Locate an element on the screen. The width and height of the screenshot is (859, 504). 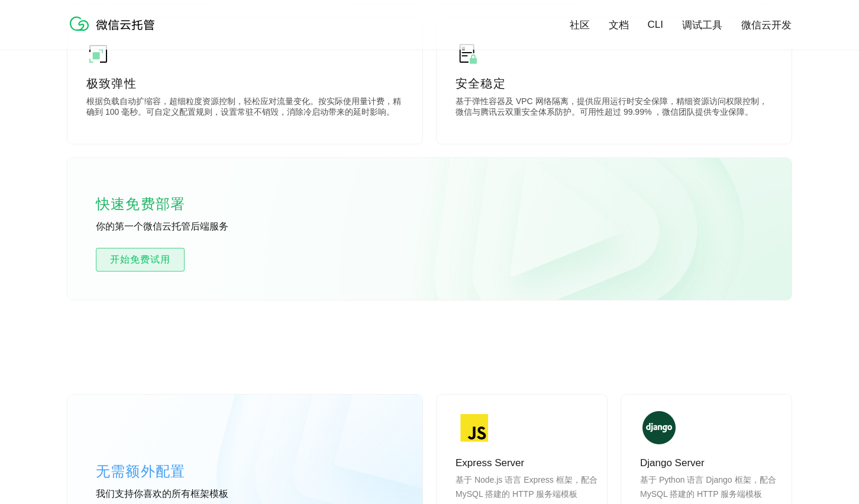
a: 调试工具 is located at coordinates (702, 25).